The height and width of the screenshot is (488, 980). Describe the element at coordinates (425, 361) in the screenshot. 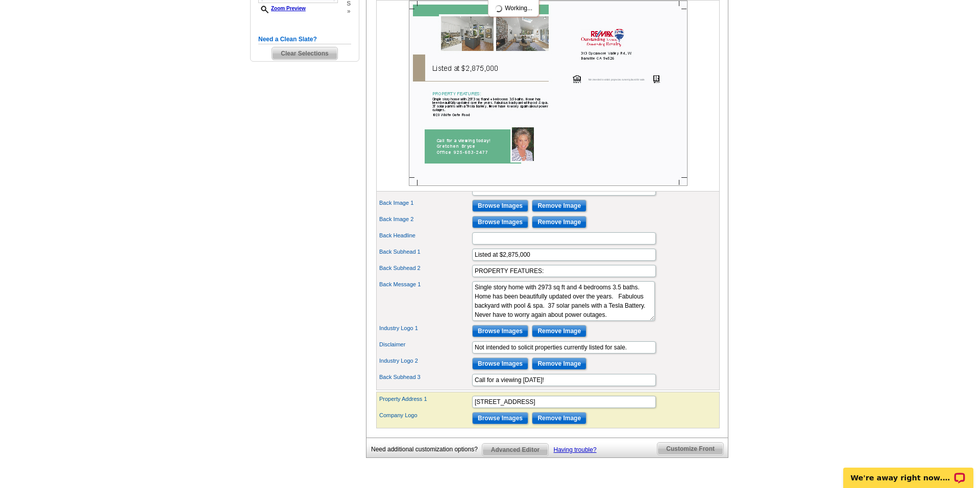

I see `label: Industry Logo 2` at that location.